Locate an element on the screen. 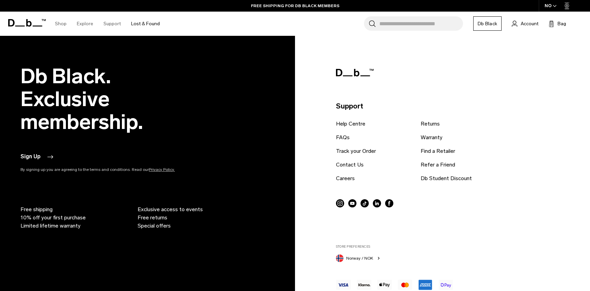 This screenshot has height=291, width=590. span: Exclusive access to events is located at coordinates (170, 210).